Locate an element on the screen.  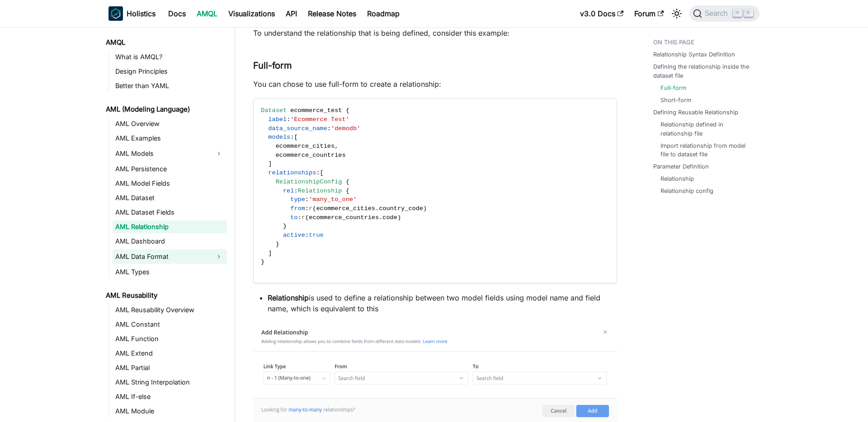
a: Defining Reusable Relationship is located at coordinates (696, 112).